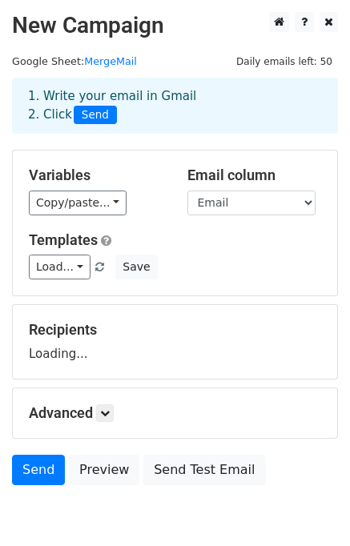 The image size is (350, 546). I want to click on h5: Email column, so click(255, 175).